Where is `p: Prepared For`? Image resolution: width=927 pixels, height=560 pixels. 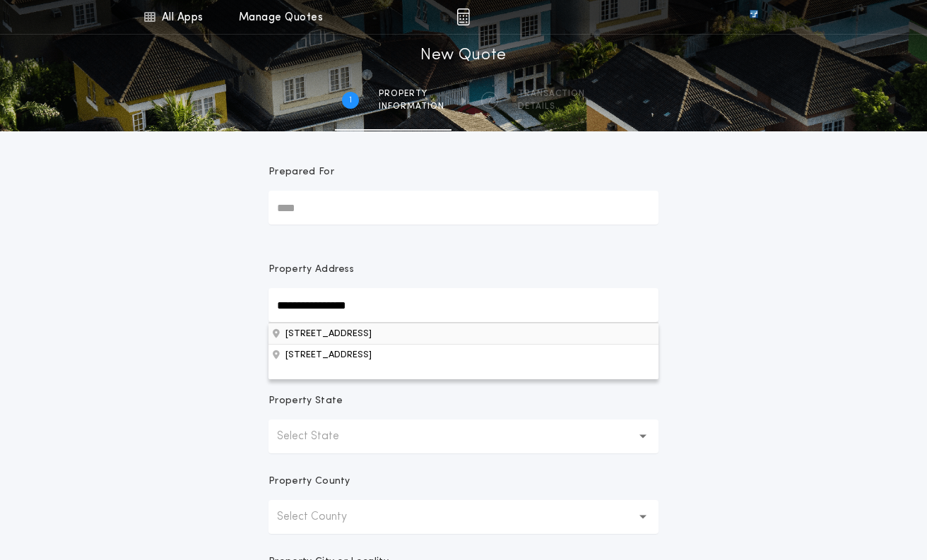
p: Prepared For is located at coordinates (301, 172).